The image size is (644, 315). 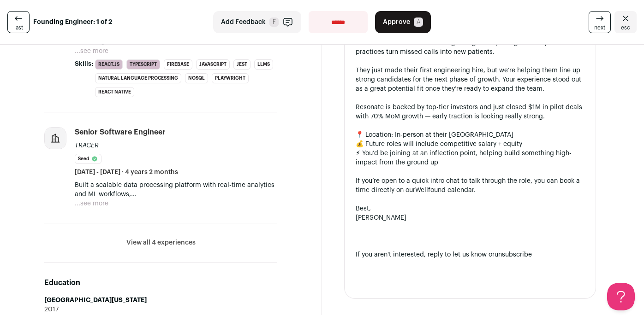 What do you see at coordinates (143, 65) in the screenshot?
I see `li: TypeScript` at bounding box center [143, 65].